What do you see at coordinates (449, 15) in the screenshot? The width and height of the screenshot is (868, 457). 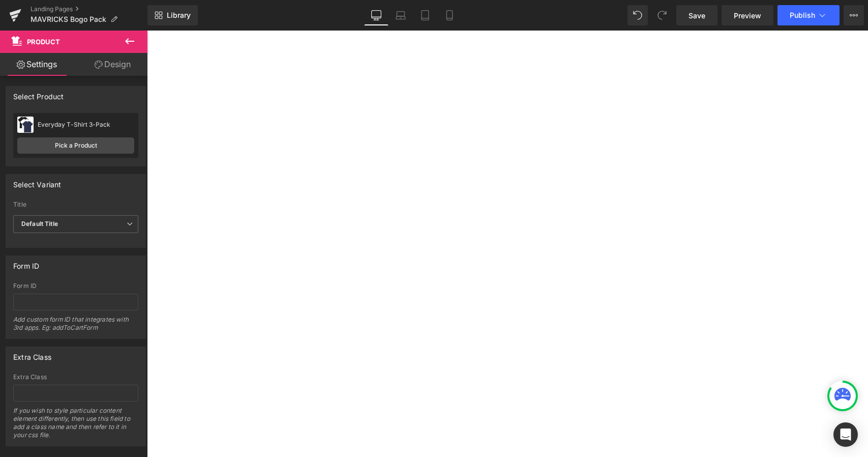 I see `a: Mobile` at bounding box center [449, 15].